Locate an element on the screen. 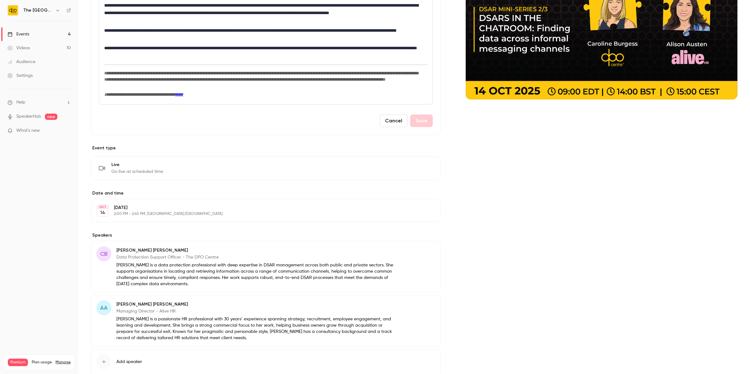 The image size is (750, 374). span: Go live at scheduled time is located at coordinates (137, 172).